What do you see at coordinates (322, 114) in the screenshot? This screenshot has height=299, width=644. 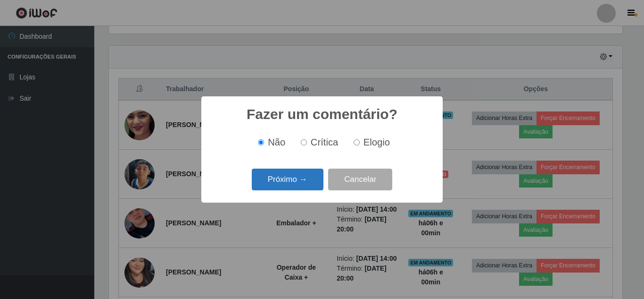 I see `h2: Fazer um comentário?` at bounding box center [322, 114].